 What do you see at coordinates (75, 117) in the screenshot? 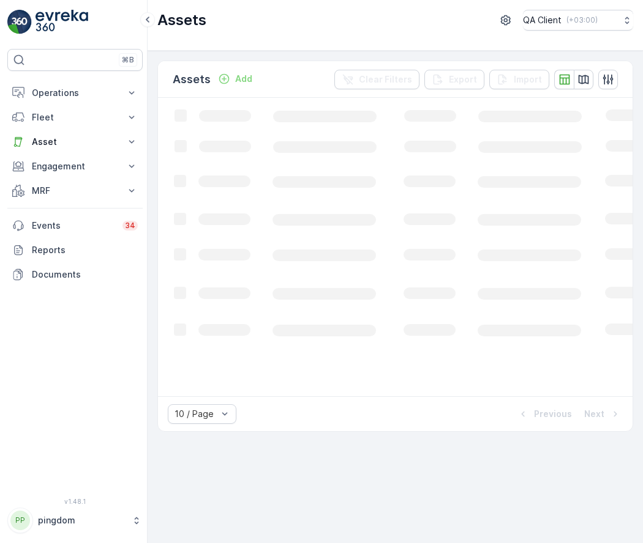
I see `button: Fleet` at bounding box center [75, 117].